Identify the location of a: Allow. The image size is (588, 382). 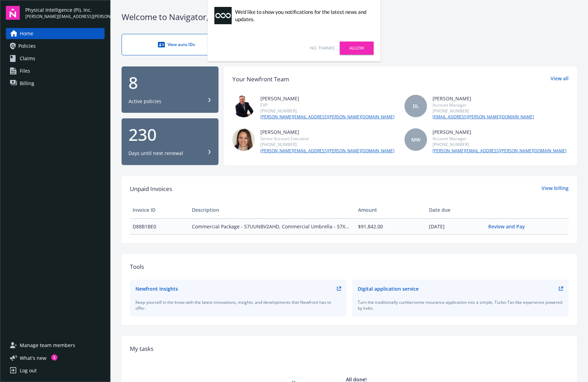
(356, 49).